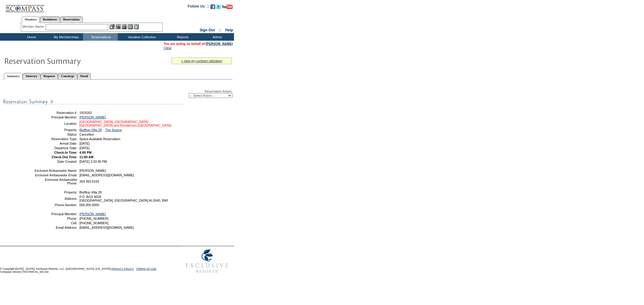 The width and height of the screenshot is (644, 305). Describe the element at coordinates (50, 20) in the screenshot. I see `a: Residences` at that location.